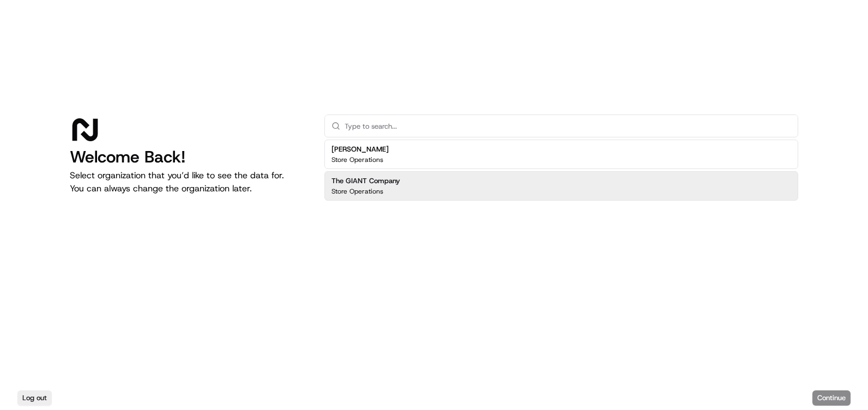 The width and height of the screenshot is (868, 410). I want to click on h2: The GIANT Company, so click(366, 181).